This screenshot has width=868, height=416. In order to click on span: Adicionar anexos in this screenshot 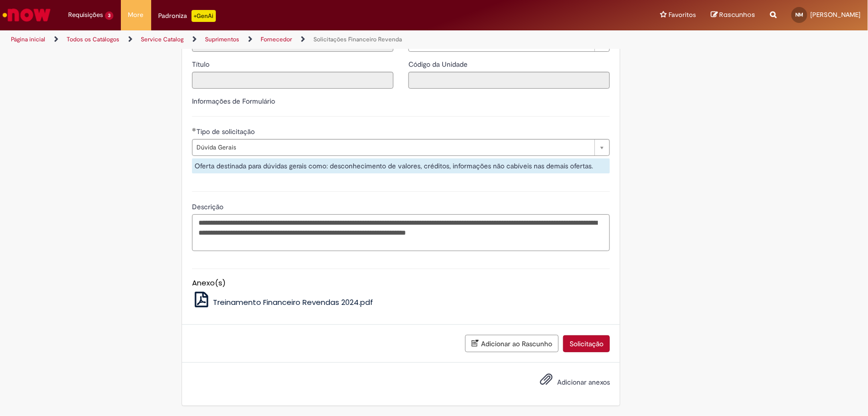, I will do `click(583, 382)`.